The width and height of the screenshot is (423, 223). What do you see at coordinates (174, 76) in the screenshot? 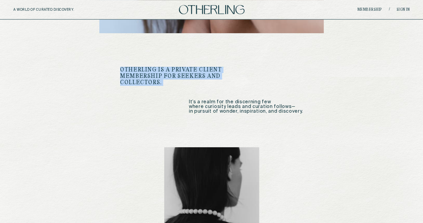
I see `h1: Otherling is a private client membership for seekers and collectors.` at bounding box center [174, 76].